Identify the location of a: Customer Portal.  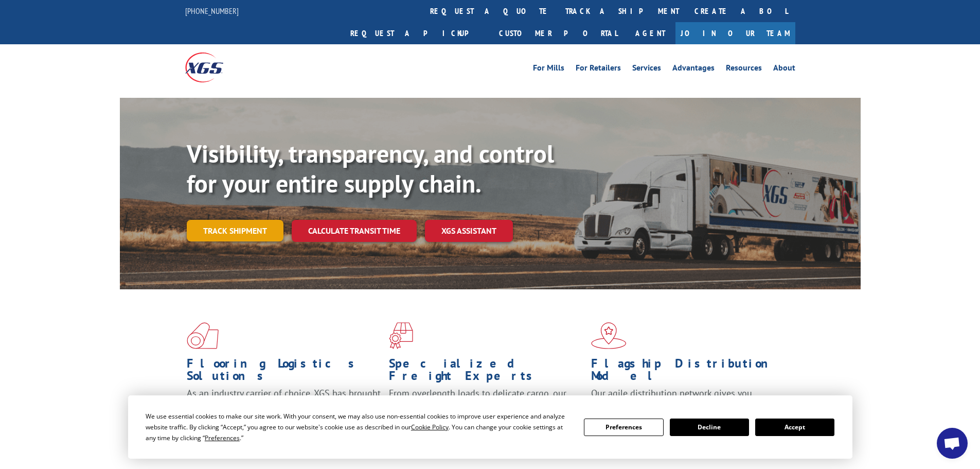
(558, 33).